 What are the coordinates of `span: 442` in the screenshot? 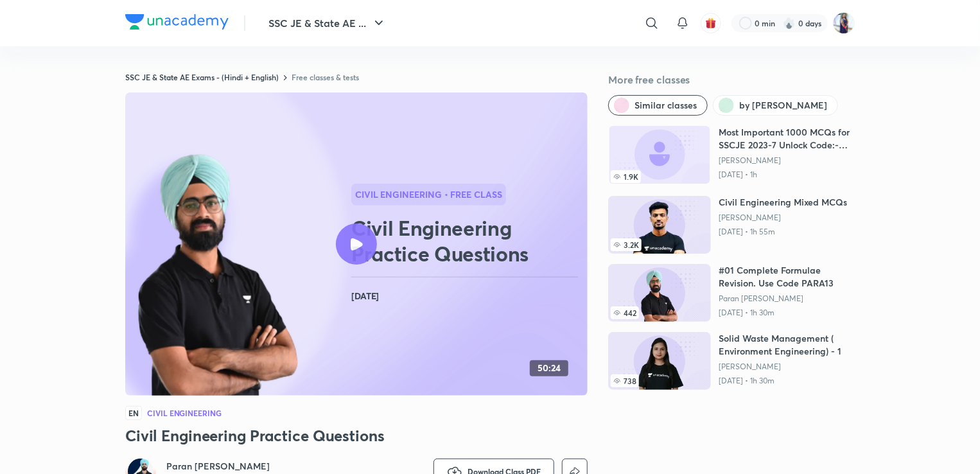 It's located at (625, 313).